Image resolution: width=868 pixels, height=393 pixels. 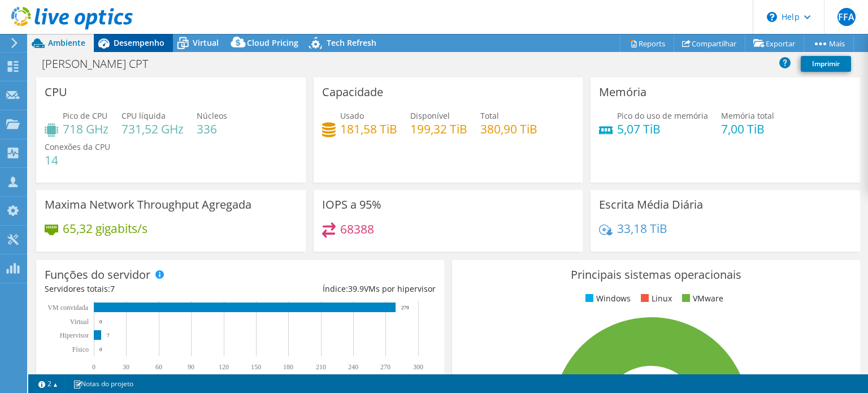 What do you see at coordinates (508, 129) in the screenshot?
I see `h4: 380,90 TiB` at bounding box center [508, 129].